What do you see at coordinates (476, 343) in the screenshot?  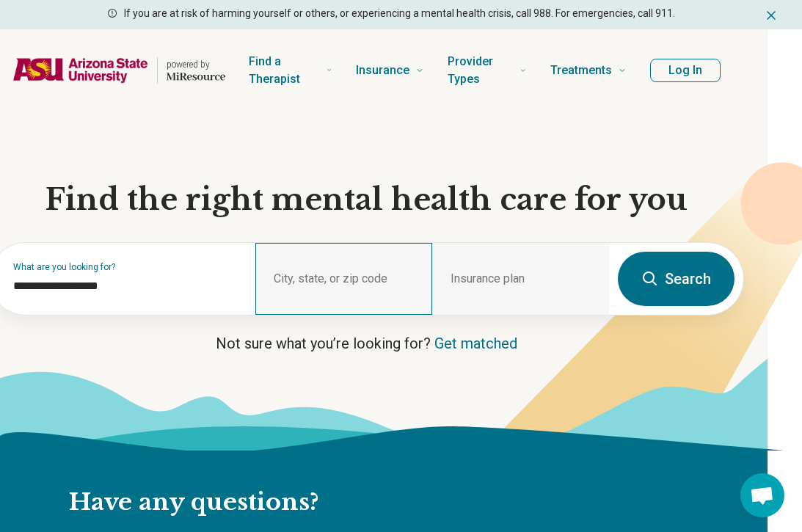 I see `a: Get matched` at bounding box center [476, 343].